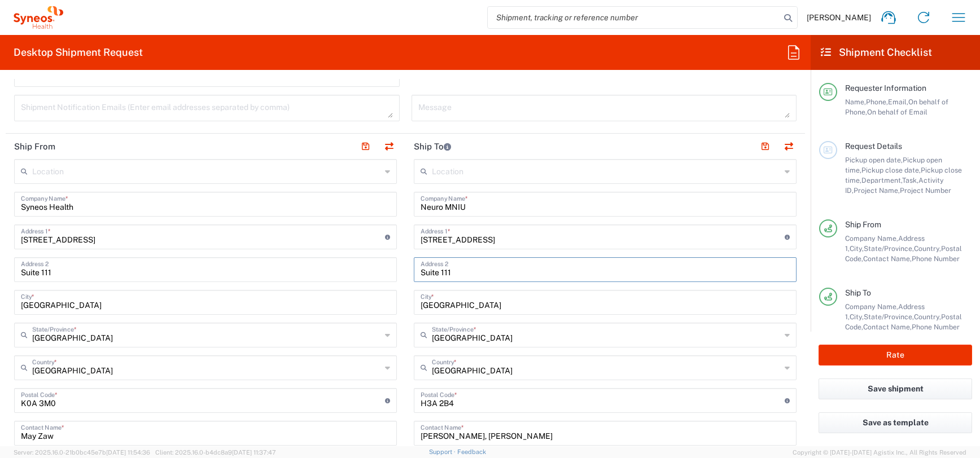 This screenshot has height=458, width=980. What do you see at coordinates (925, 190) in the screenshot?
I see `span: Project Number` at bounding box center [925, 190].